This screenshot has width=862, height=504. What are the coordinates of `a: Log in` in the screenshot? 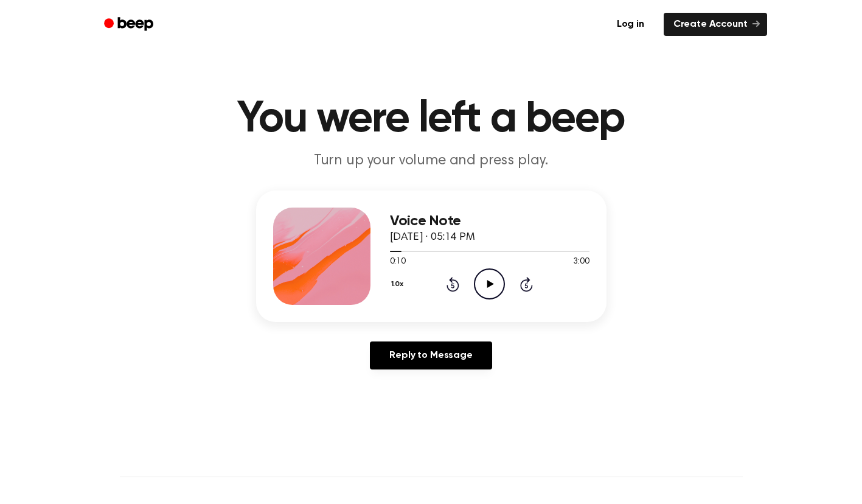 It's located at (631, 24).